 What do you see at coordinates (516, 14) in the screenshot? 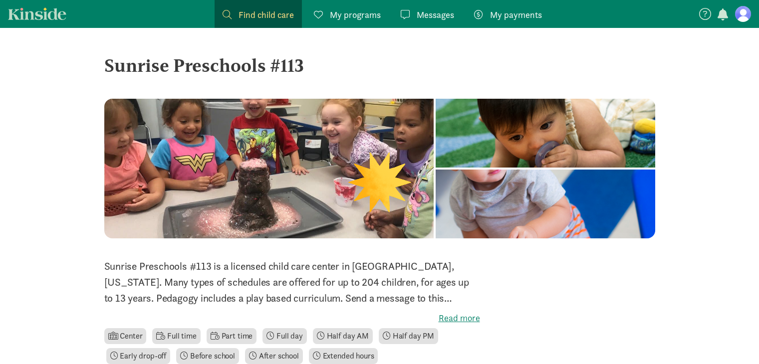
I see `span: My payments` at bounding box center [516, 14].